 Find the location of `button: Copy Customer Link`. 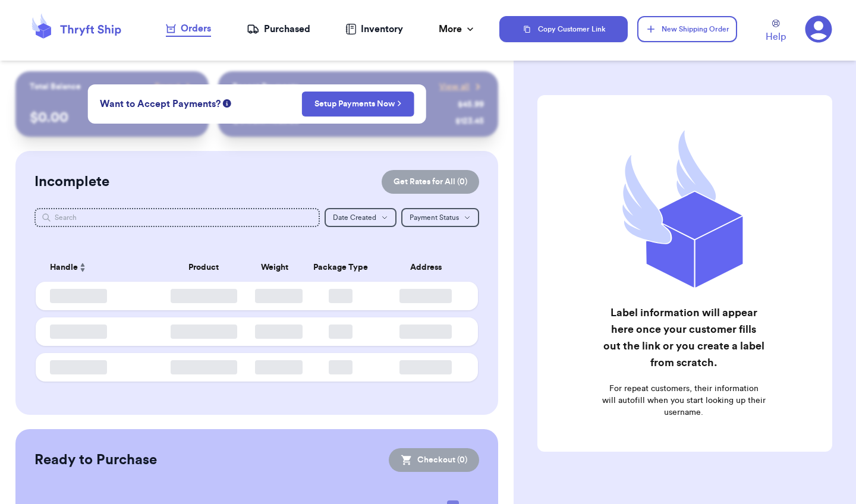

button: Copy Customer Link is located at coordinates (564, 29).